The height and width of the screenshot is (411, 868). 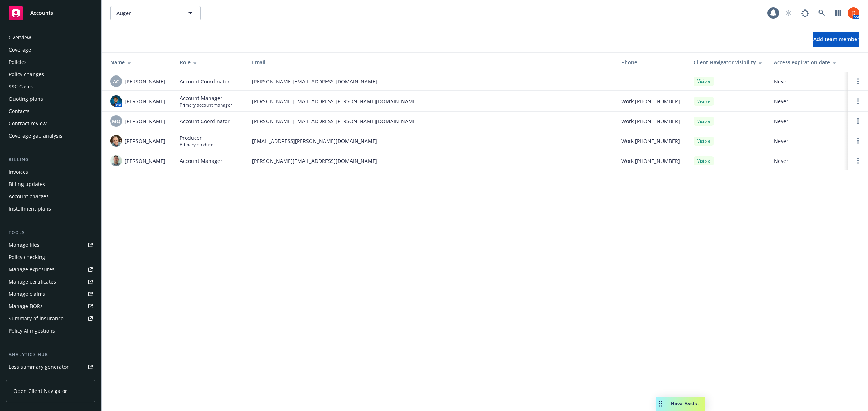 What do you see at coordinates (51, 319) in the screenshot?
I see `a: Summary of insurance` at bounding box center [51, 319].